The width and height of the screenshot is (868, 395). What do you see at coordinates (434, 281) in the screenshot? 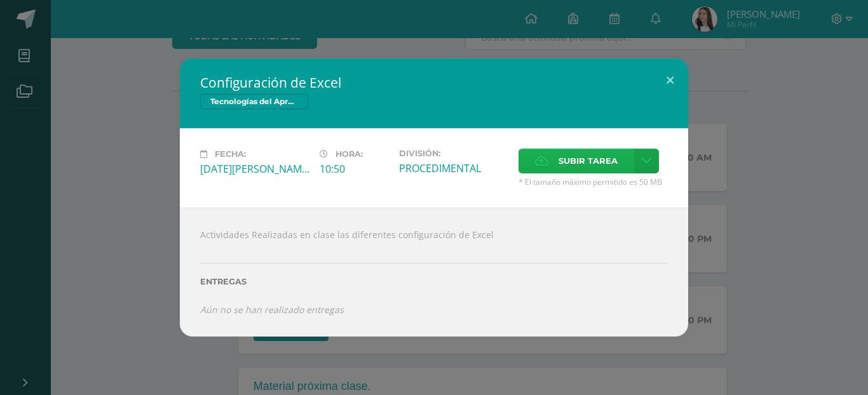
I see `label: Entregas` at bounding box center [434, 281].